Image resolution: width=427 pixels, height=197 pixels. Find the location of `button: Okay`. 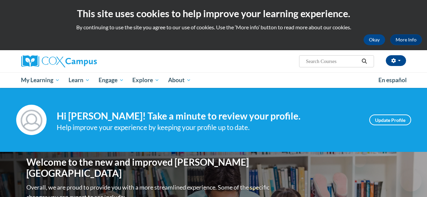

button: Okay is located at coordinates (374, 40).